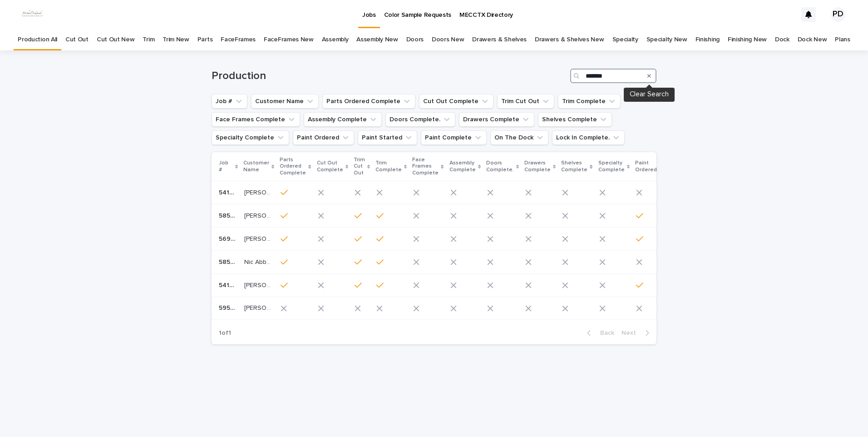 This screenshot has width=868, height=437. What do you see at coordinates (646, 166) in the screenshot?
I see `p: Paint Ordered` at bounding box center [646, 166].